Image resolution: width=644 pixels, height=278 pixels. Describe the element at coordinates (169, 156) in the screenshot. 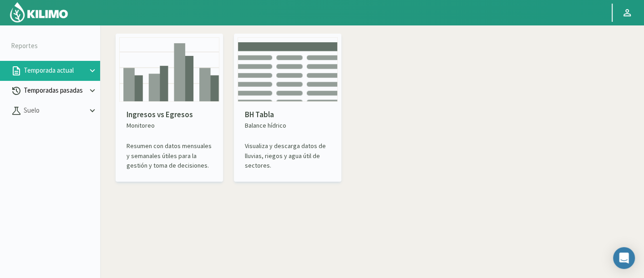

I see `p: Resumen con datos mensuales y semanales útiles para la gestión y toma de decisiones.` at that location.